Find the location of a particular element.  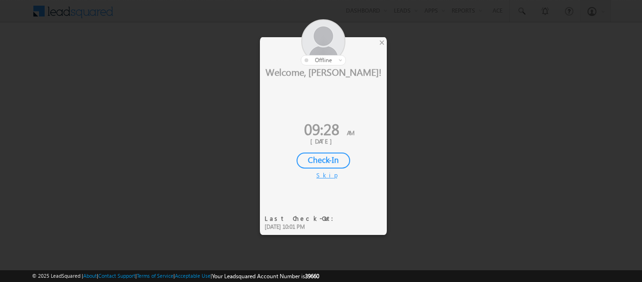

a: Acceptable Use is located at coordinates (193, 275).